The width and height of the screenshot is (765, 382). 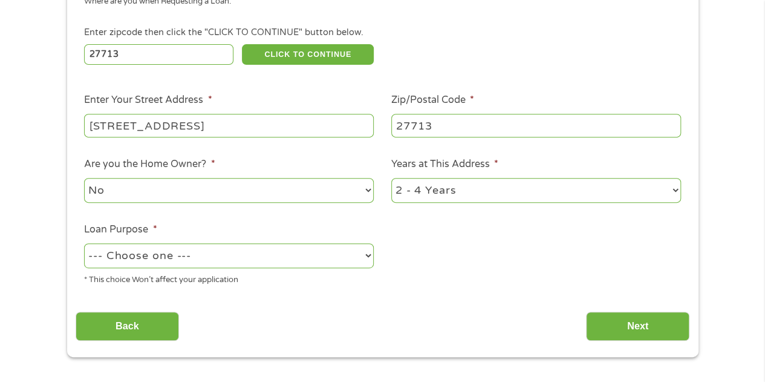 I want to click on input: Next, so click(x=638, y=326).